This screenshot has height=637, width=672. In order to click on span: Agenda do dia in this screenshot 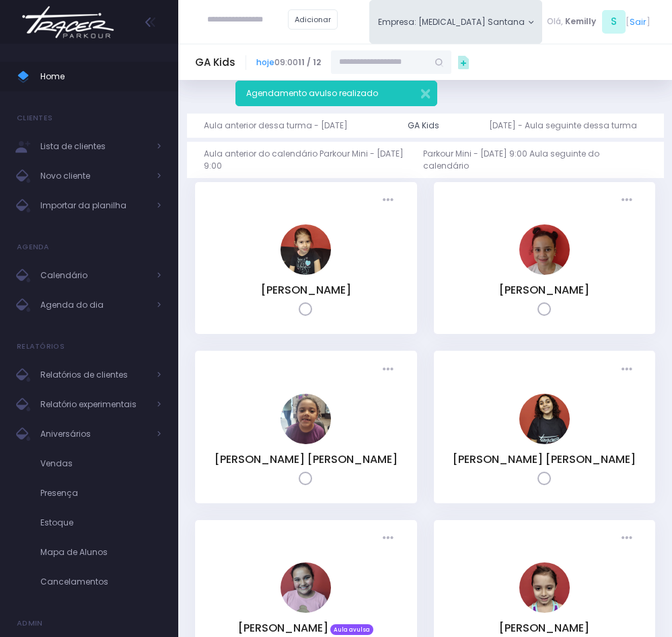, I will do `click(94, 305)`.